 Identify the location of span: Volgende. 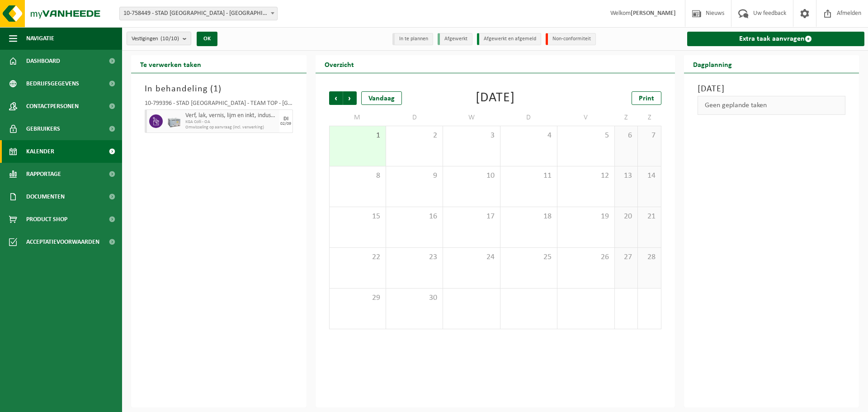
(350, 98).